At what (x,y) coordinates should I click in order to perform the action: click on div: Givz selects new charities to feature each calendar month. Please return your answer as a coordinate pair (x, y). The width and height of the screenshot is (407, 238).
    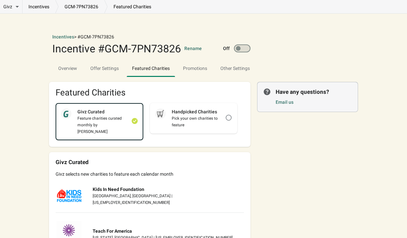
    Looking at the image, I should click on (150, 174).